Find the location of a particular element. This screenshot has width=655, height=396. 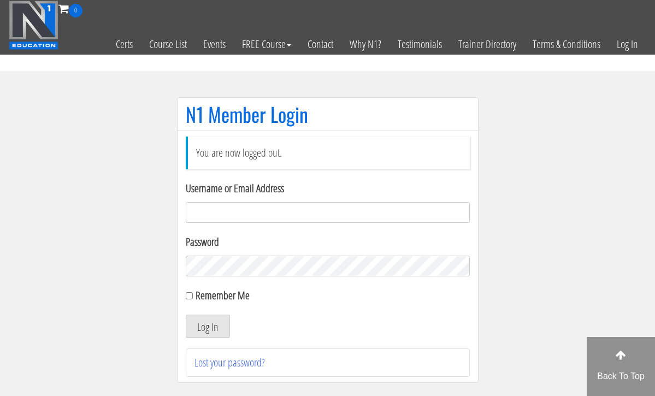

button: Log In is located at coordinates (208, 326).